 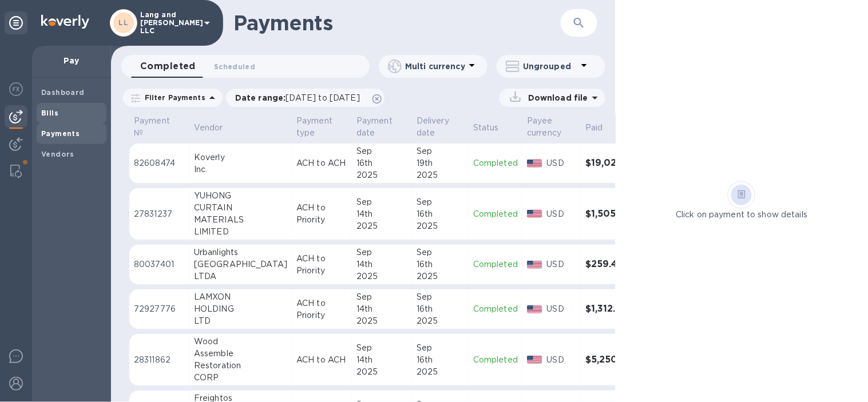 What do you see at coordinates (240, 354) in the screenshot?
I see `div: Assemble` at bounding box center [240, 354].